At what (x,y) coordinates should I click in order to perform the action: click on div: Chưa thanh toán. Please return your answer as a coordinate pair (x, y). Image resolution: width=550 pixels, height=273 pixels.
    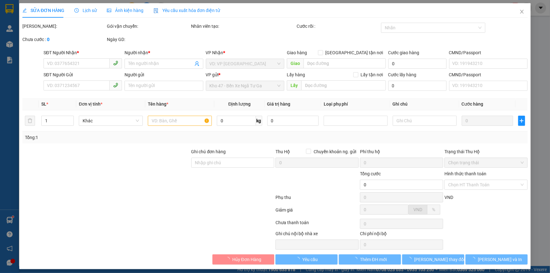
    Looking at the image, I should click on (318, 225).